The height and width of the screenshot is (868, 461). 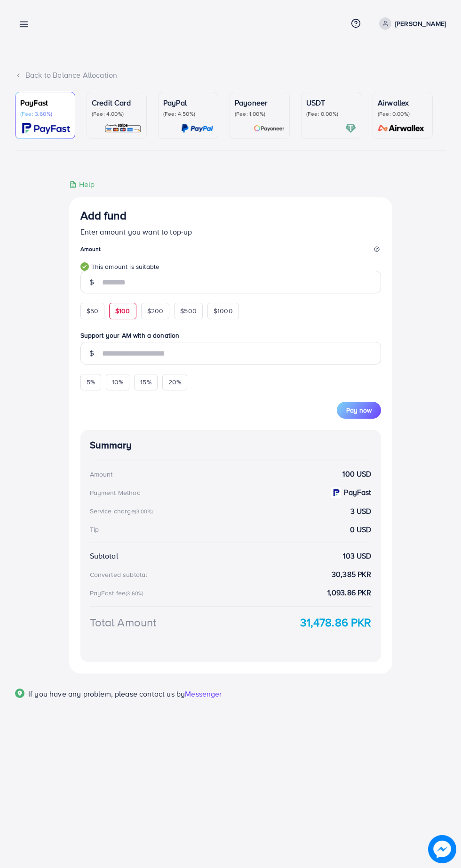 I want to click on span: If you have any problem, please contact us by, so click(x=106, y=694).